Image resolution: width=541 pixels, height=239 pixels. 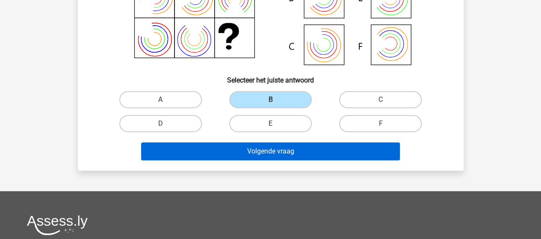 I want to click on label: E, so click(x=270, y=124).